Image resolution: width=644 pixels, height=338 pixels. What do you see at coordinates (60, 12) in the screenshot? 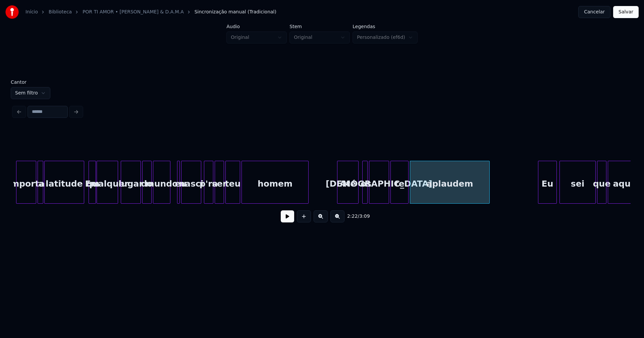
I see `a: Biblioteca` at bounding box center [60, 12].